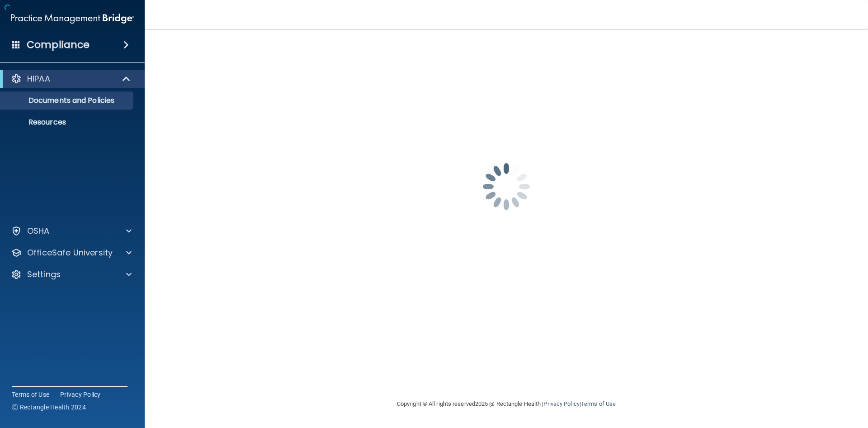  What do you see at coordinates (71, 253) in the screenshot?
I see `a: OfficeSafe University` at bounding box center [71, 253].